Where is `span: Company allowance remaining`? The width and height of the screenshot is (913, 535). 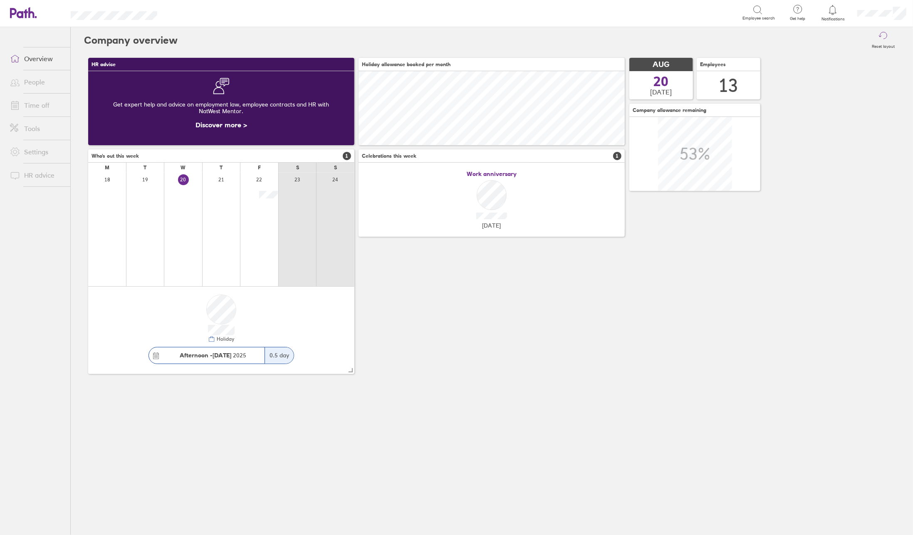 span: Company allowance remaining is located at coordinates (669, 110).